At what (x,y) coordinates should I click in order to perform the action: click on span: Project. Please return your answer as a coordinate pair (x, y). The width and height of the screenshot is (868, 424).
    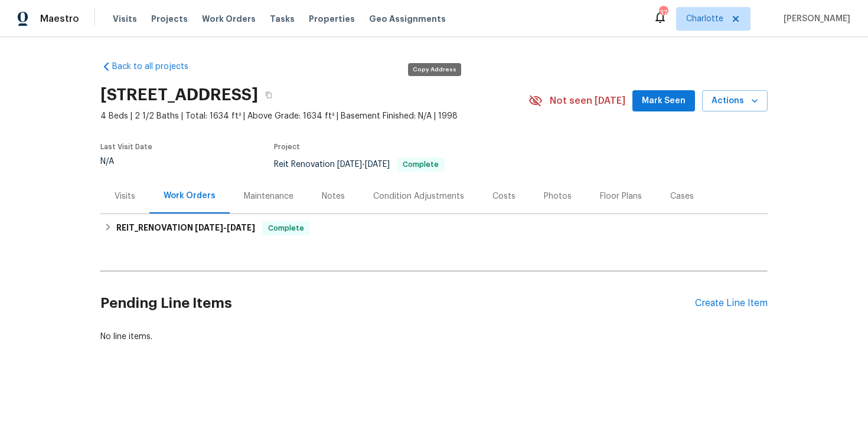
    Looking at the image, I should click on (287, 147).